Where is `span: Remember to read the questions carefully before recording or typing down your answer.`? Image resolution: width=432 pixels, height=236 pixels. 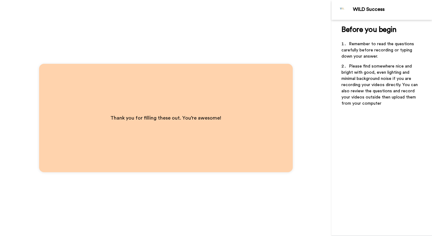
span: Remember to read the questions carefully before recording or typing down your answer. is located at coordinates (378, 50).